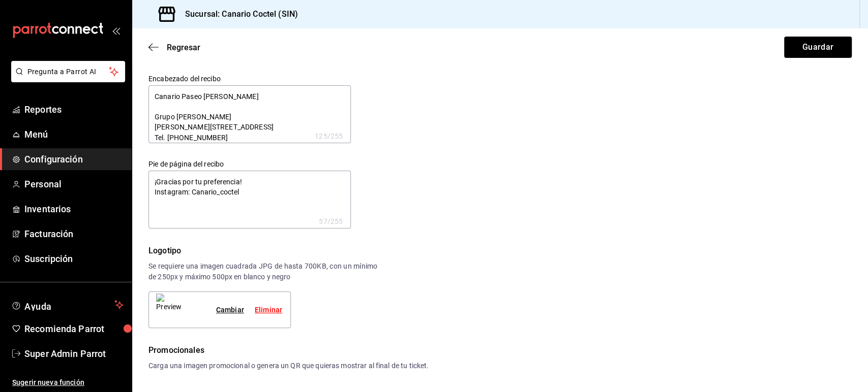 This screenshot has width=868, height=392. I want to click on div: Carga una imagen promocional o genera un QR que quieras mostrar al final de tu ticket., so click(500, 366).